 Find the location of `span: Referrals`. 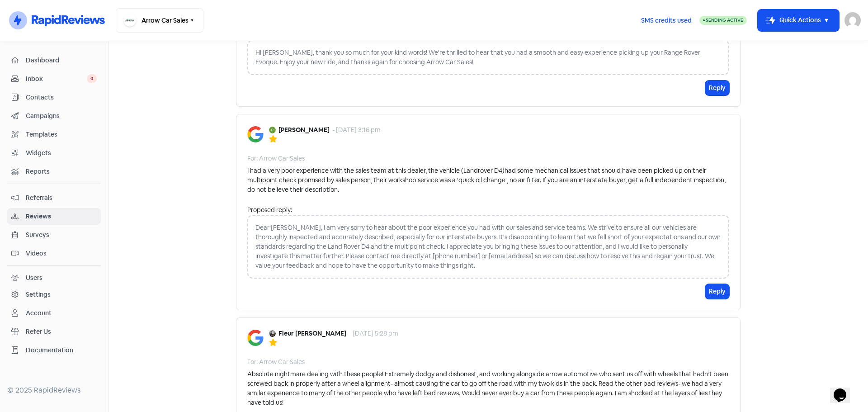

span: Referrals is located at coordinates (61, 198).